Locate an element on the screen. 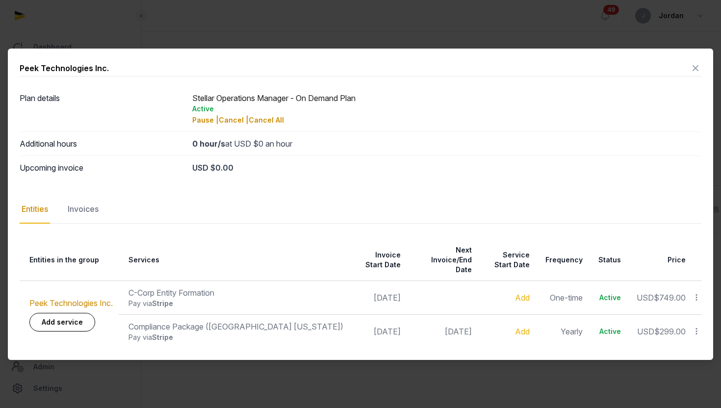  a: Add service is located at coordinates (62, 322).